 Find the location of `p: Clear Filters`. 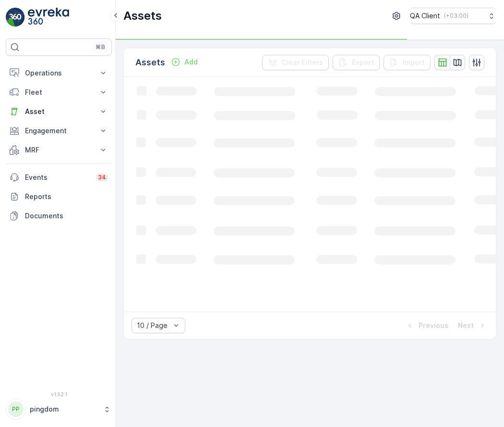

p: Clear Filters is located at coordinates (302, 63).